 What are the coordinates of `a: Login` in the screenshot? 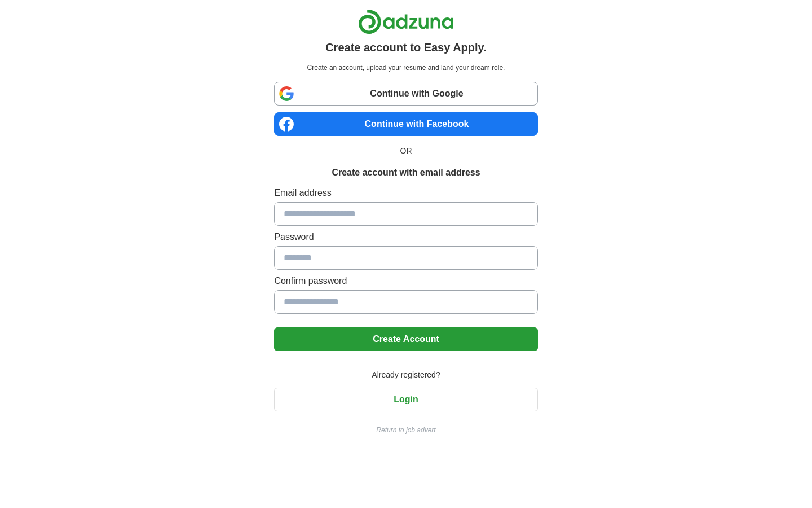 It's located at (406, 399).